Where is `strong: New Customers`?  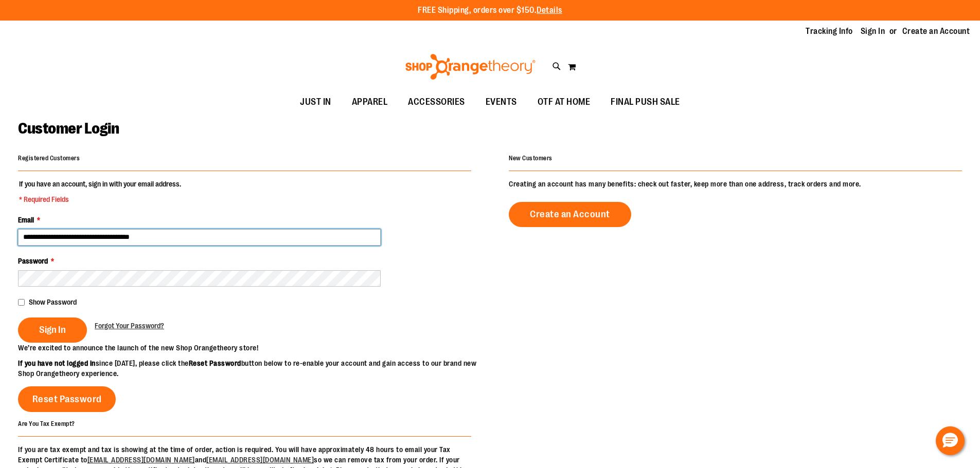
strong: New Customers is located at coordinates (530, 158).